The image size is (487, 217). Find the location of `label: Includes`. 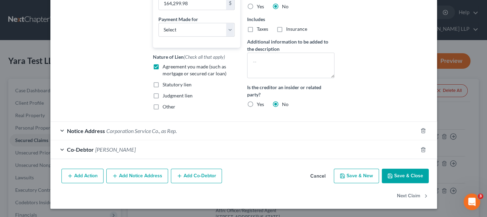

label: Includes is located at coordinates (290, 19).